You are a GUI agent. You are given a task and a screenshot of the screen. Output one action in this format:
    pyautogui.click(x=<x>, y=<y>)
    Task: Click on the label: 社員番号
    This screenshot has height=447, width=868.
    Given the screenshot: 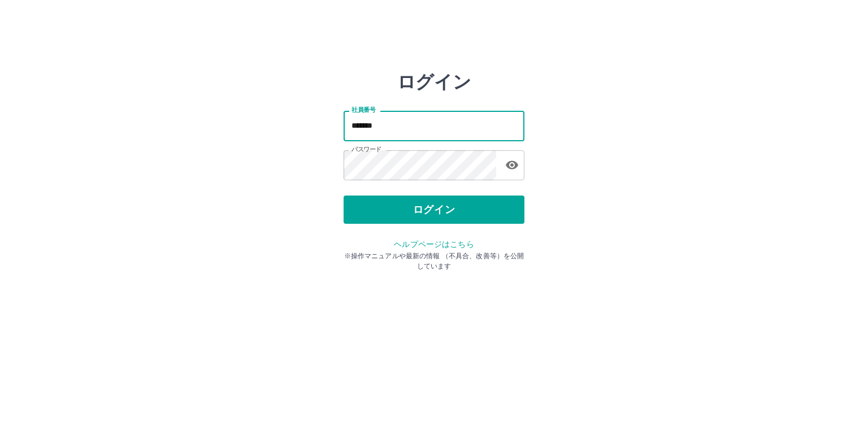 What is the action you would take?
    pyautogui.click(x=363, y=110)
    